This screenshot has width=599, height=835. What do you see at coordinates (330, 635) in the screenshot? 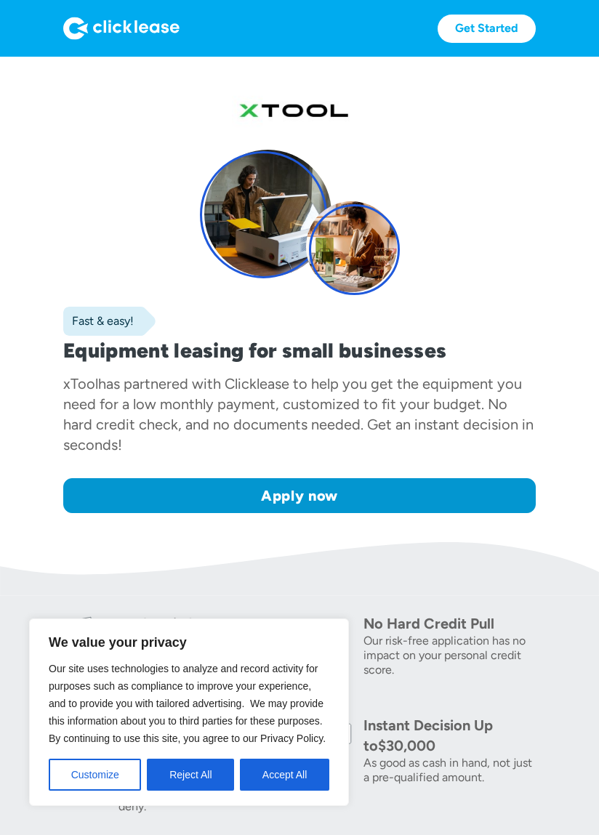
I see `img: credit icon` at bounding box center [330, 635].